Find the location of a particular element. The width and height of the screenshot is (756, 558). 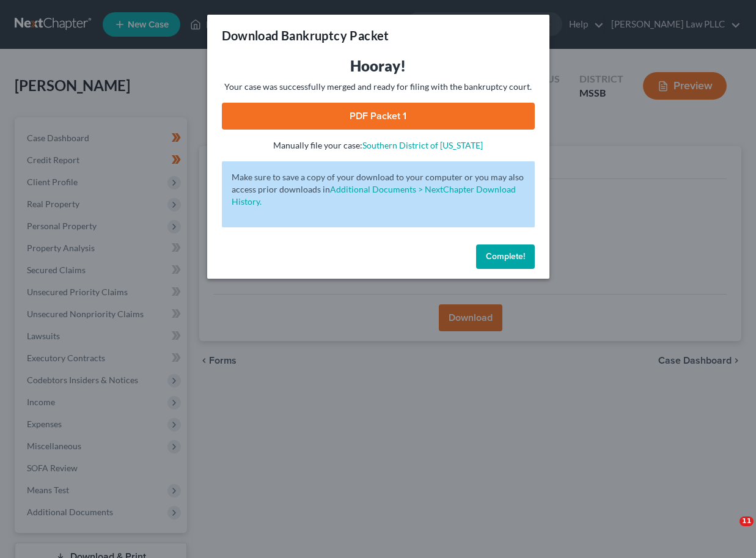

span: Complete! is located at coordinates (506, 256).